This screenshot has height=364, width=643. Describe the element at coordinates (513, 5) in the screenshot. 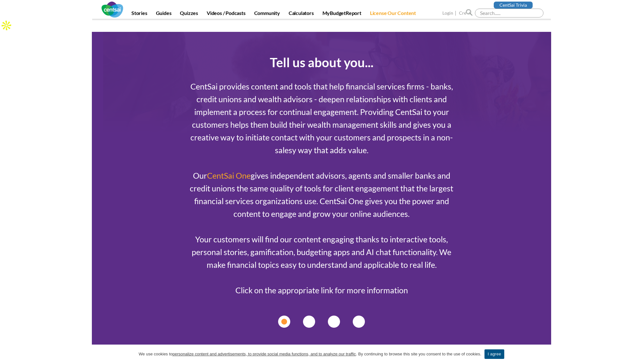

I see `a: CentSai Trivia` at that location.